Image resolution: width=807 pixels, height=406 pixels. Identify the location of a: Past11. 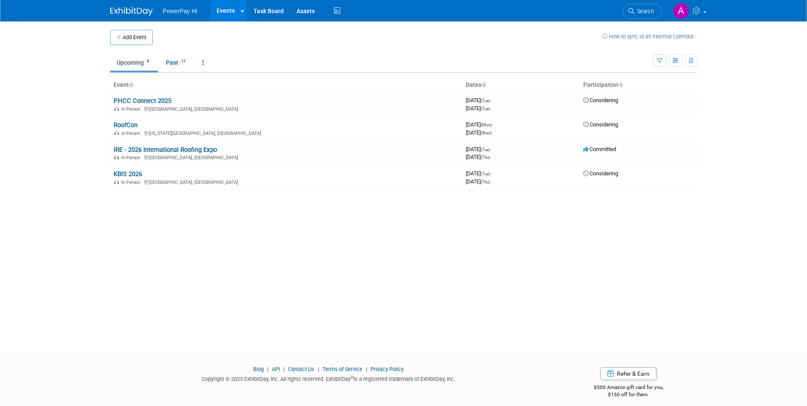
(177, 63).